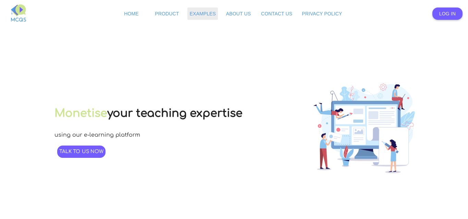 The height and width of the screenshot is (219, 468). What do you see at coordinates (18, 13) in the screenshot?
I see `img: MCQS-full.svg` at bounding box center [18, 13].